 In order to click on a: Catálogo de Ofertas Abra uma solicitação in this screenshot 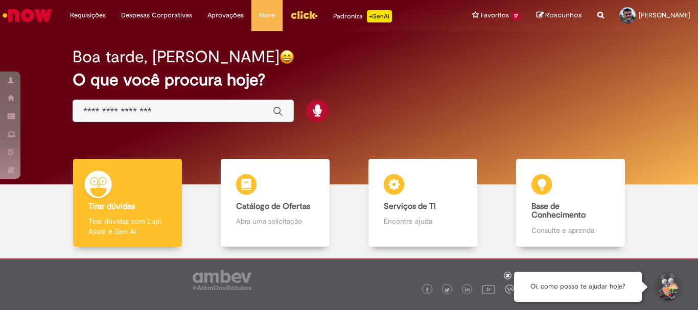, I will do `click(275, 203)`.